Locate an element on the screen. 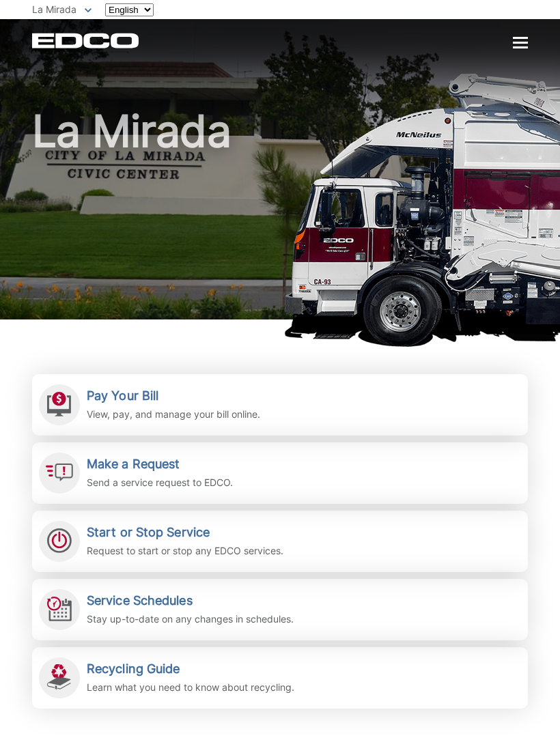  h2: Recycling Guide is located at coordinates (191, 669).